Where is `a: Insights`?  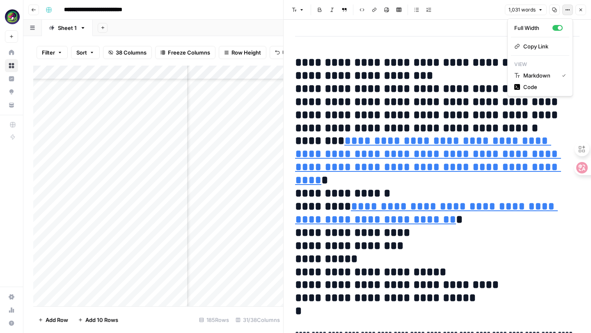
a: Insights is located at coordinates (11, 79).